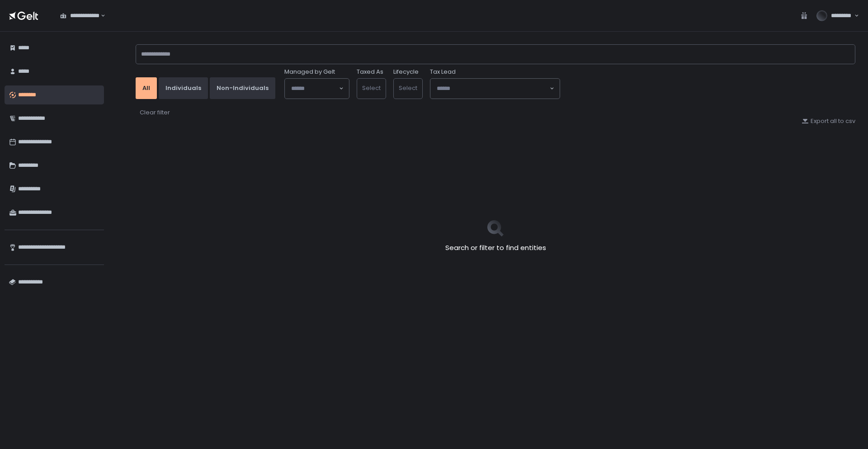  Describe the element at coordinates (370, 72) in the screenshot. I see `label: Taxed As` at that location.